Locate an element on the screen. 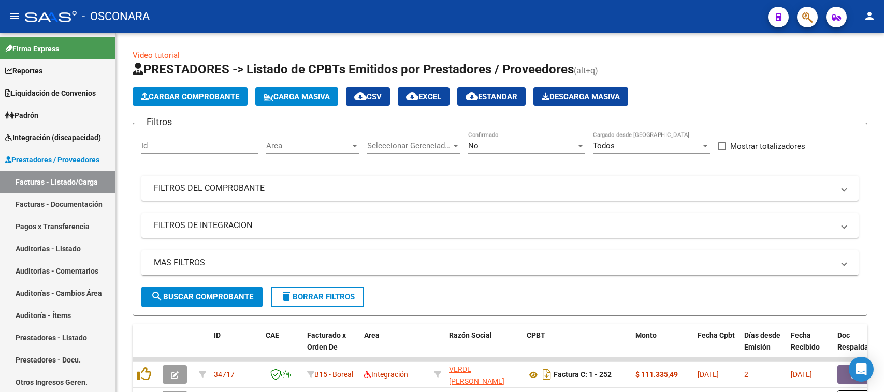  span: Monto is located at coordinates (646, 335).